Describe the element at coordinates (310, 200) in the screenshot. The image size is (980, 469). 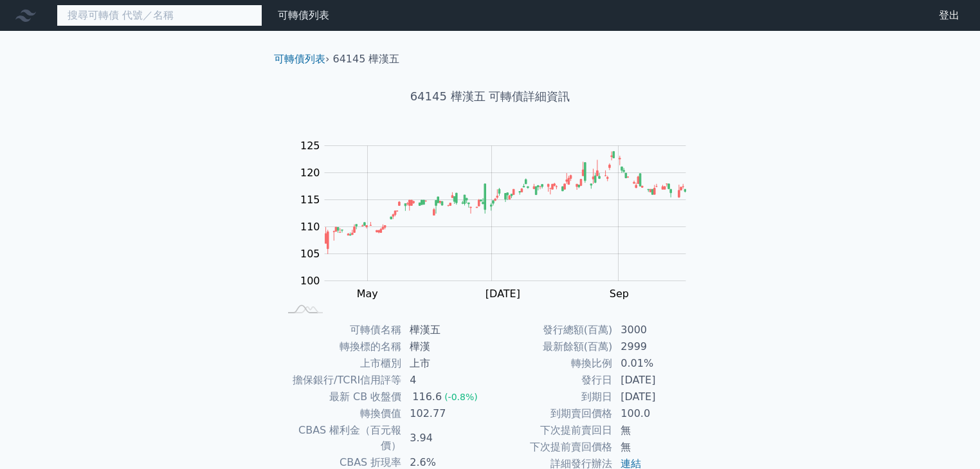
I see `tspan: 115` at that location.